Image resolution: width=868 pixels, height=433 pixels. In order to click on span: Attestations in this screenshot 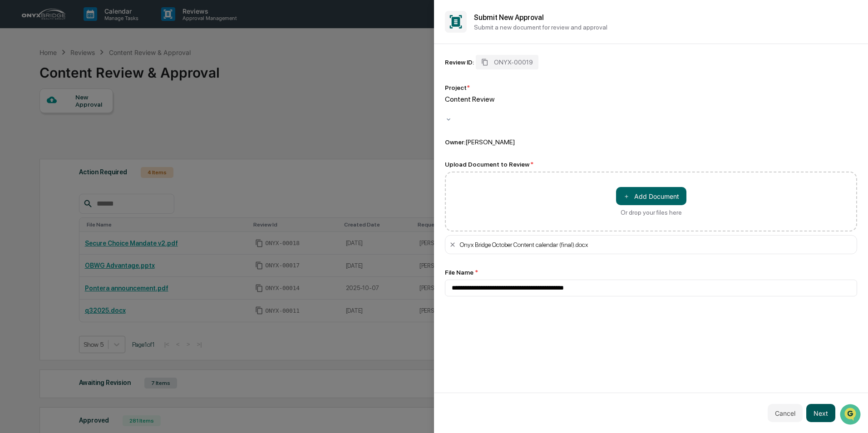, I will do `click(93, 119)`.